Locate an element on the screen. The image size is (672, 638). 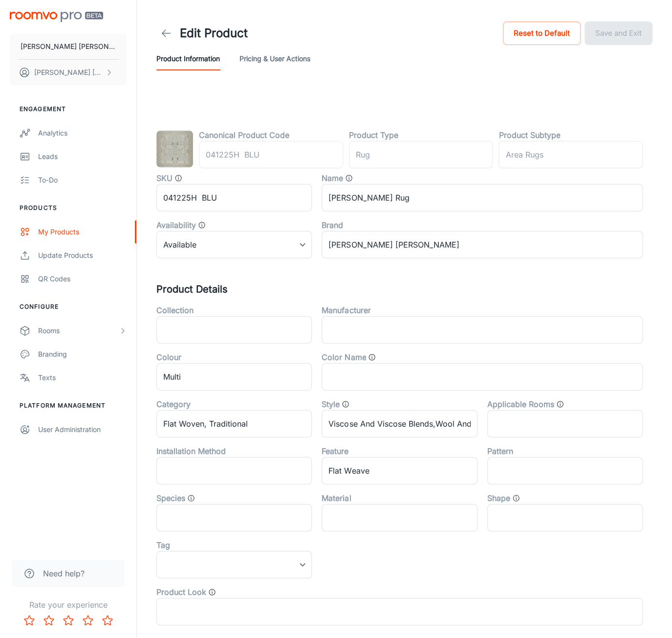
div: Update Products is located at coordinates (82, 255).